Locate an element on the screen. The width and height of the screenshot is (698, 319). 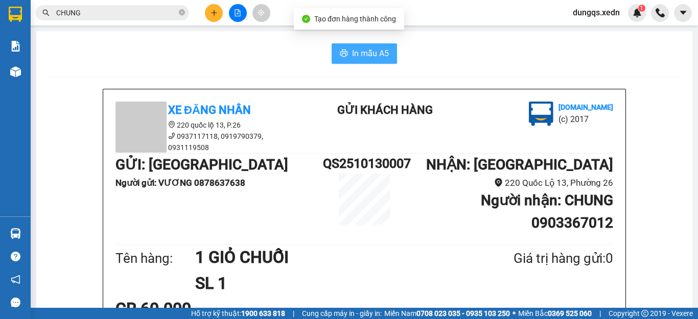
img: phone-icon is located at coordinates (660, 13).